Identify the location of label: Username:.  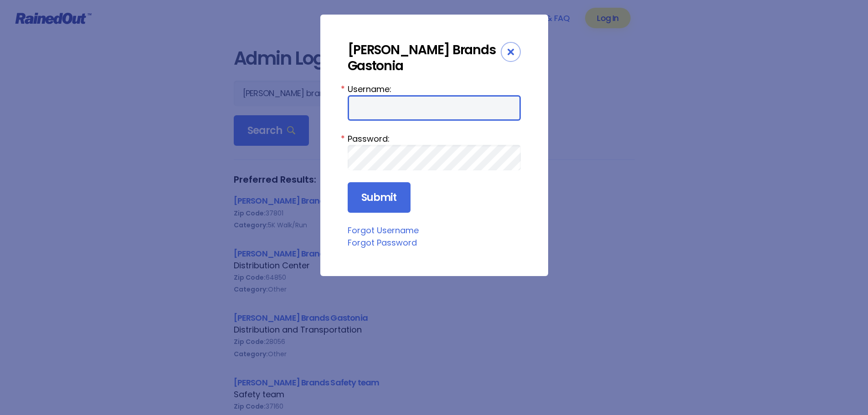
(434, 89).